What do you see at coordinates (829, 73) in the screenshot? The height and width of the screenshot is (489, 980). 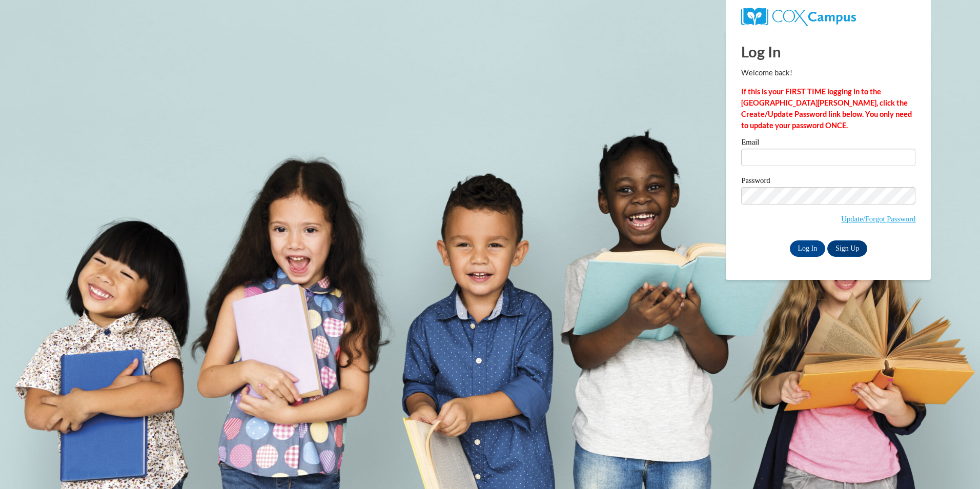 I see `p: Welcome back!` at bounding box center [829, 73].